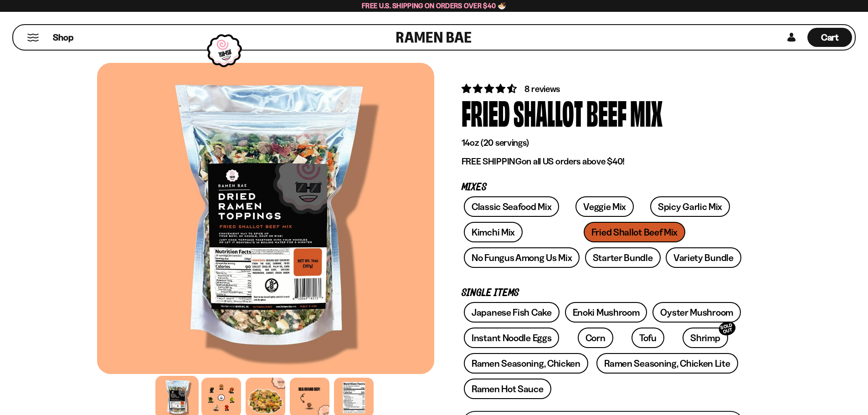  Describe the element at coordinates (511, 312) in the screenshot. I see `a: Japanese Fish Cake` at that location.